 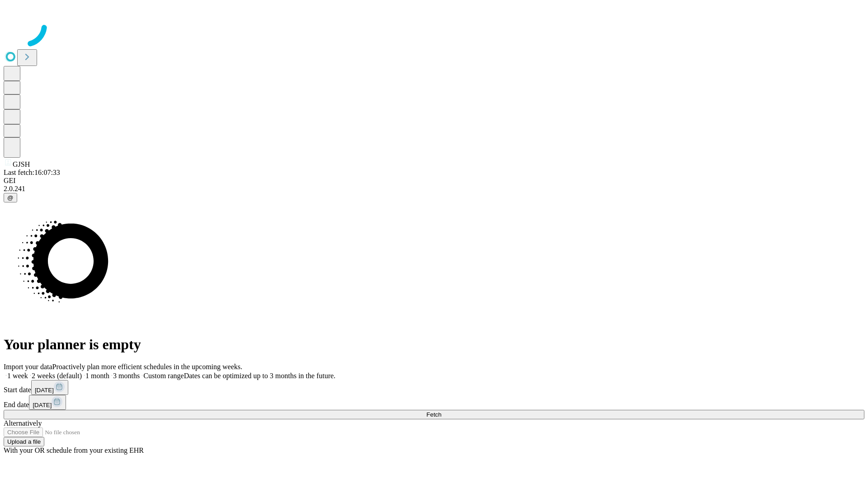 What do you see at coordinates (434, 414) in the screenshot?
I see `span: Fetch` at bounding box center [434, 414].